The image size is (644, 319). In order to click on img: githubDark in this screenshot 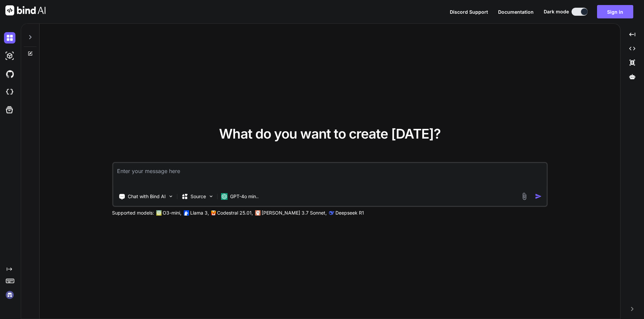, I will do `click(9, 74)`.